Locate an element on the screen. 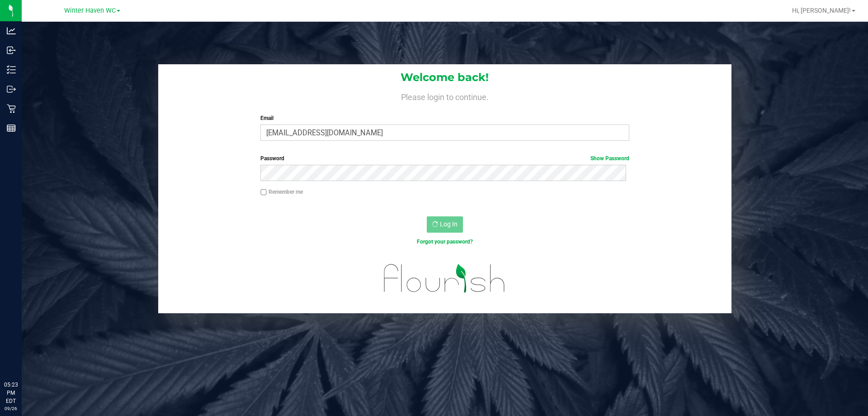  span: Password is located at coordinates (272, 158).